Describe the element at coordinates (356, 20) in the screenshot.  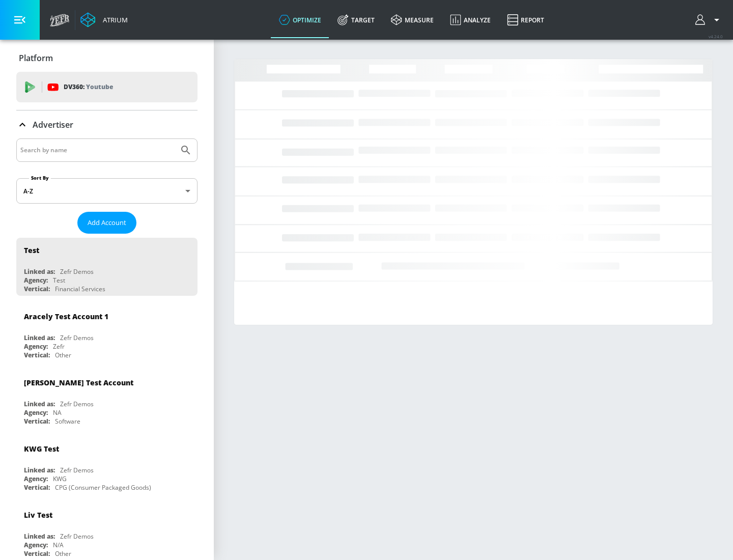
I see `a: Target` at that location.